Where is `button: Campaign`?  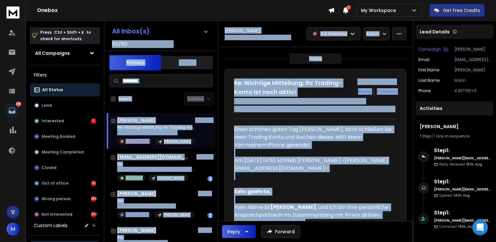
button: Campaign is located at coordinates (433, 49).